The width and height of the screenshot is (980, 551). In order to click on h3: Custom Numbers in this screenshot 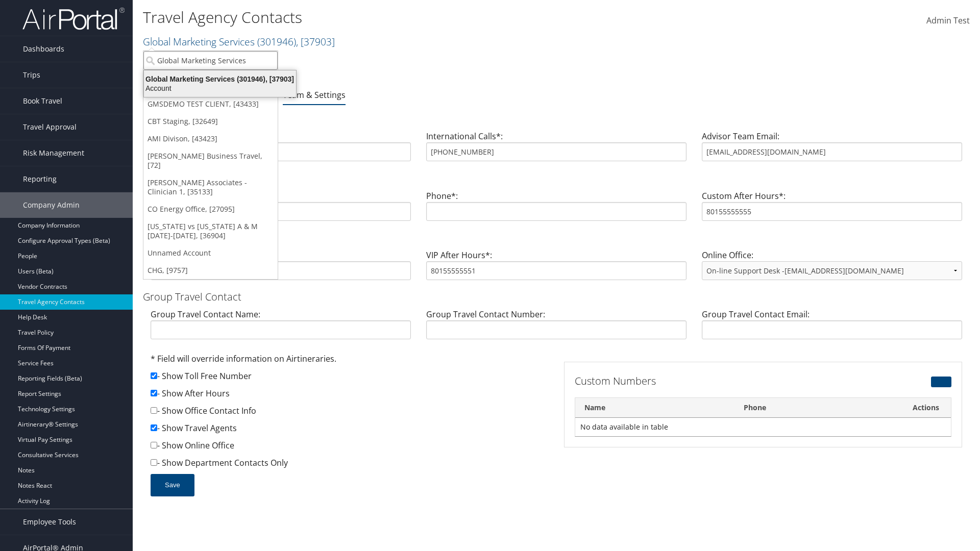, I will do `click(699, 382)`.